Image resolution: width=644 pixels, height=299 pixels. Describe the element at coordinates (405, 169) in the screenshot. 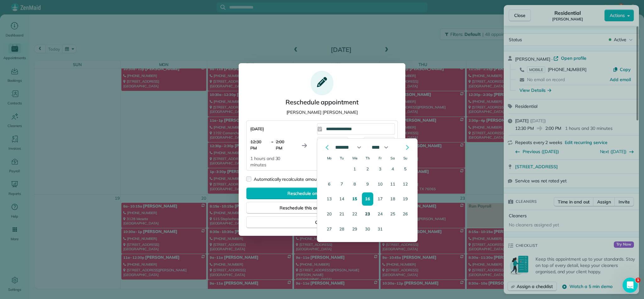

I see `button: Sunday, October 5th, 2025` at that location.